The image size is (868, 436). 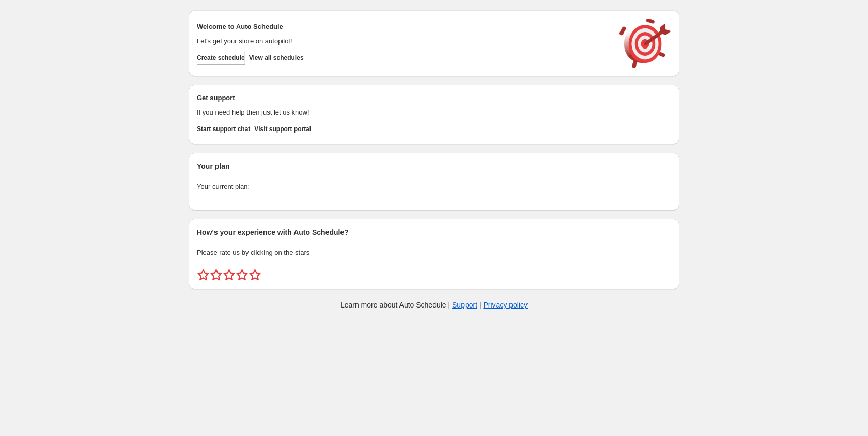 I want to click on a: Privacy policy, so click(x=506, y=305).